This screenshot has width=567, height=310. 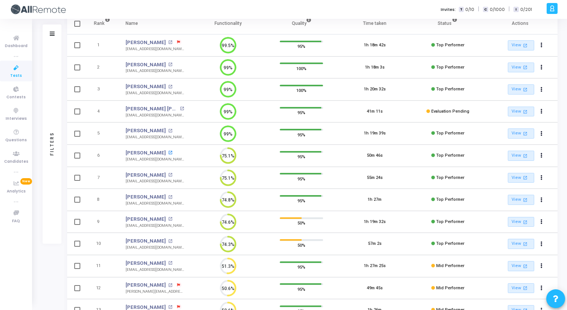 I want to click on th: Functionality, so click(x=228, y=24).